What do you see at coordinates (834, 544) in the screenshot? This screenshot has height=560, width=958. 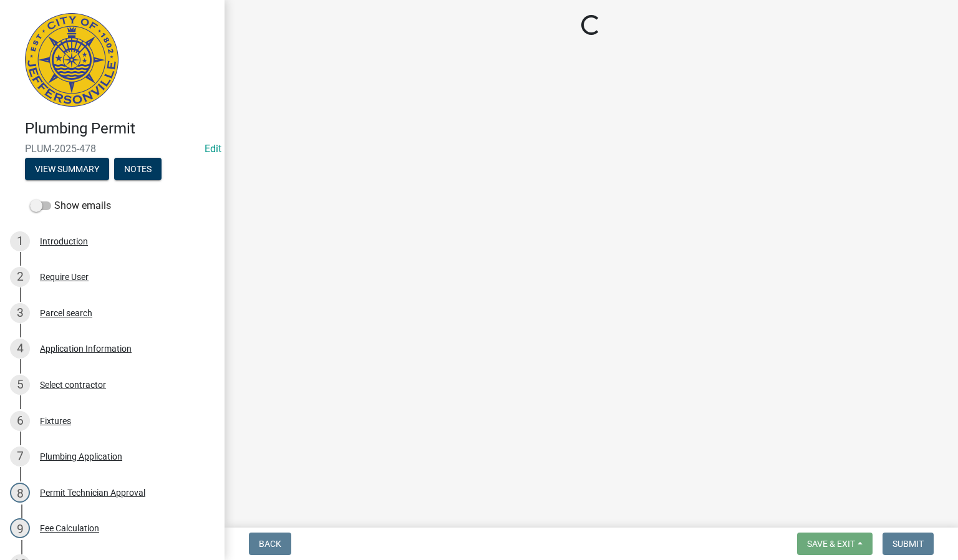 I see `button: Save & Exit` at bounding box center [834, 544].